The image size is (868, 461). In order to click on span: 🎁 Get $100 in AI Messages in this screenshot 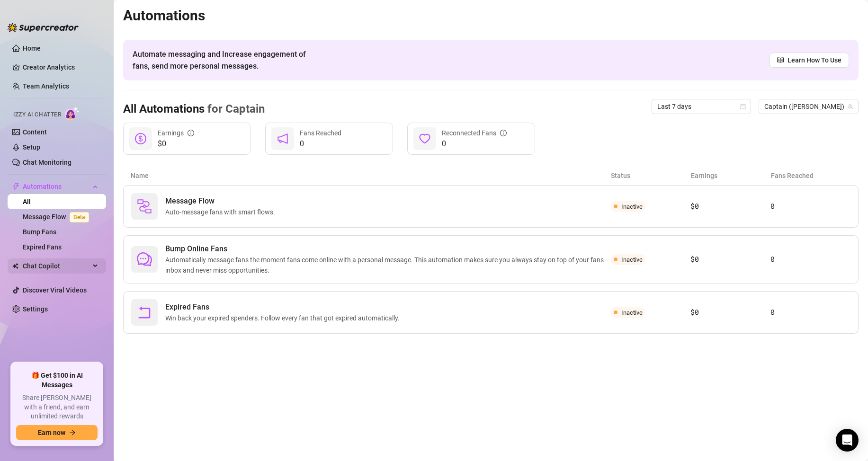, I will do `click(57, 380)`.